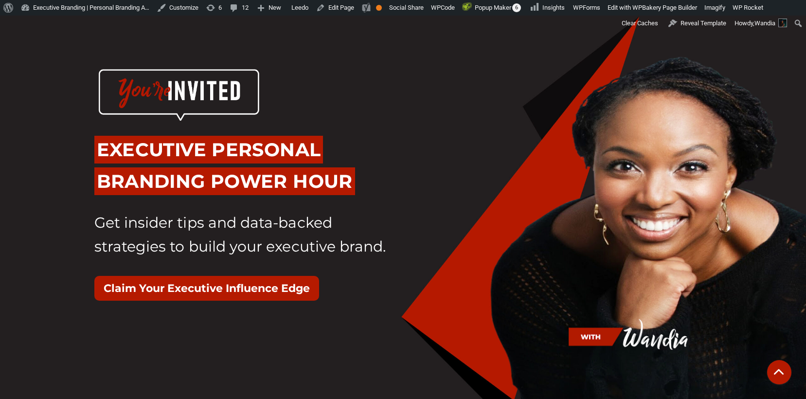 The width and height of the screenshot is (806, 399). I want to click on a: Howdy,, so click(761, 23).